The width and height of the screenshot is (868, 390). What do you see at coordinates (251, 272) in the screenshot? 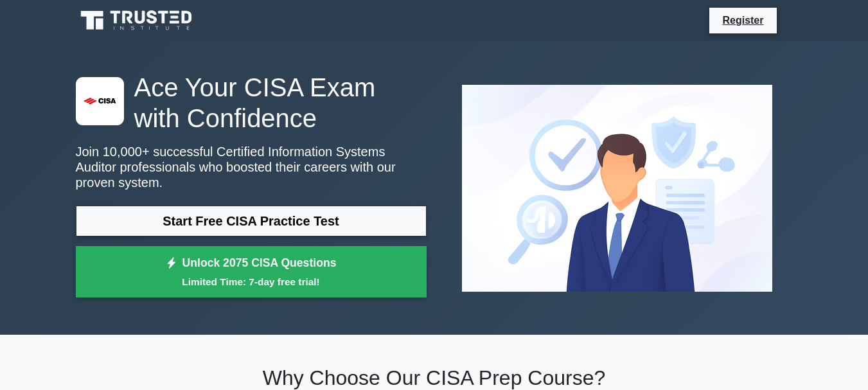
I see `a: Unlock 2075 CISA QuestionsLimited Time: 7-day free trial!` at bounding box center [251, 272].